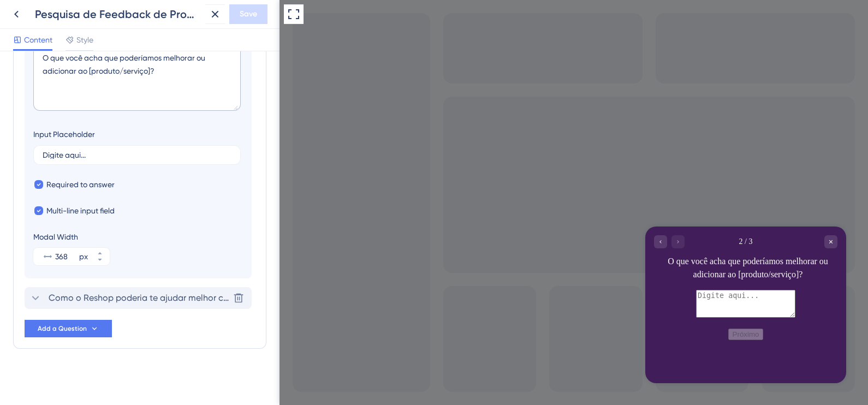  I want to click on div: Go to Question 1, so click(16, 15).